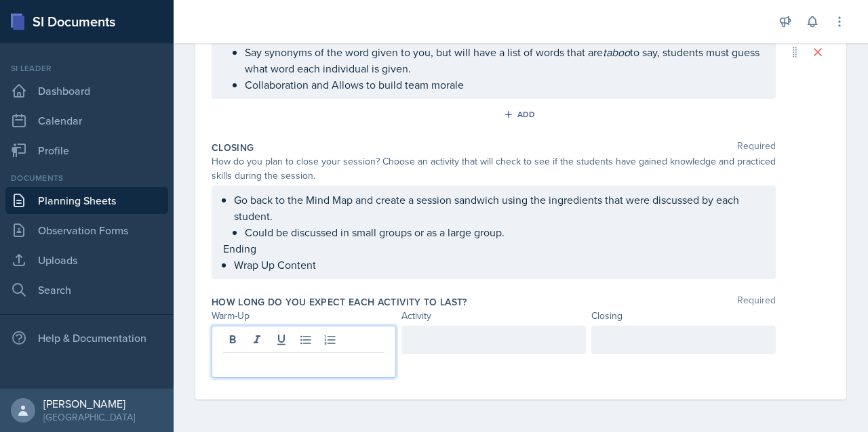 This screenshot has width=868, height=432. I want to click on label: How long do you expect each activity to last?, so click(339, 302).